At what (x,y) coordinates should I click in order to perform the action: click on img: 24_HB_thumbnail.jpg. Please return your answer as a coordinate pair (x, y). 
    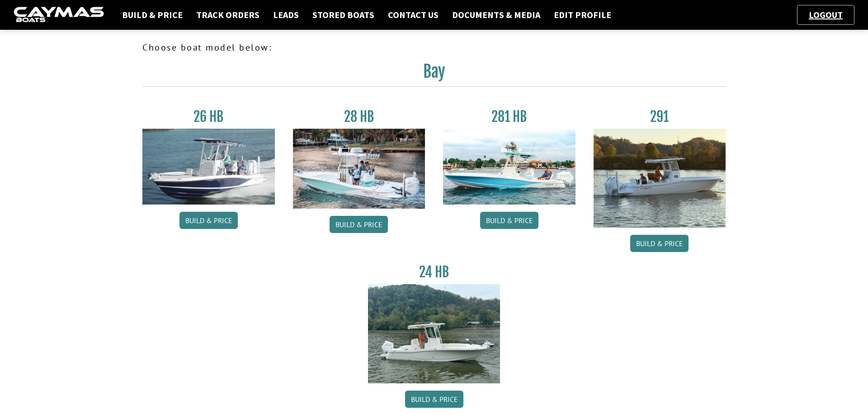
    Looking at the image, I should click on (434, 333).